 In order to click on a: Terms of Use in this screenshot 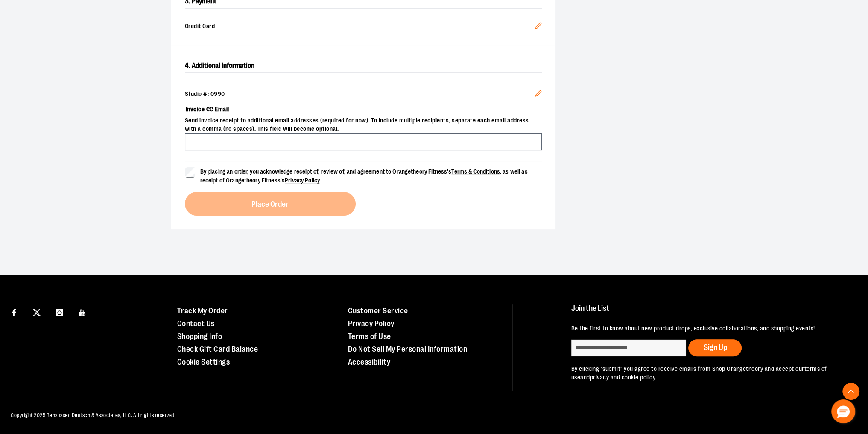, I will do `click(369, 337)`.